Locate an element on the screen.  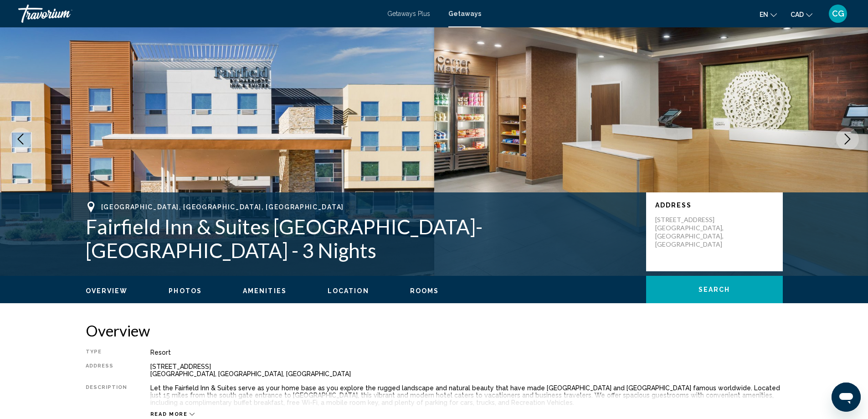
button: Photos is located at coordinates (185, 291).